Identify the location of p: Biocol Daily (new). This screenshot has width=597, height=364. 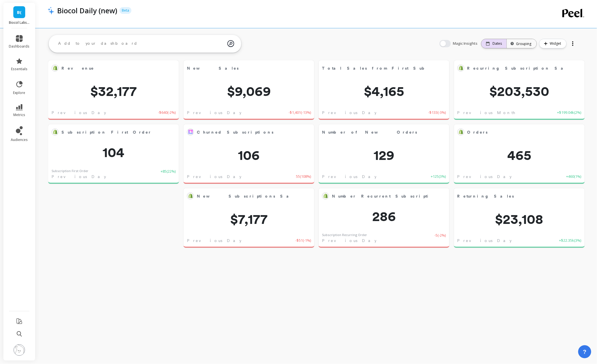
(87, 10).